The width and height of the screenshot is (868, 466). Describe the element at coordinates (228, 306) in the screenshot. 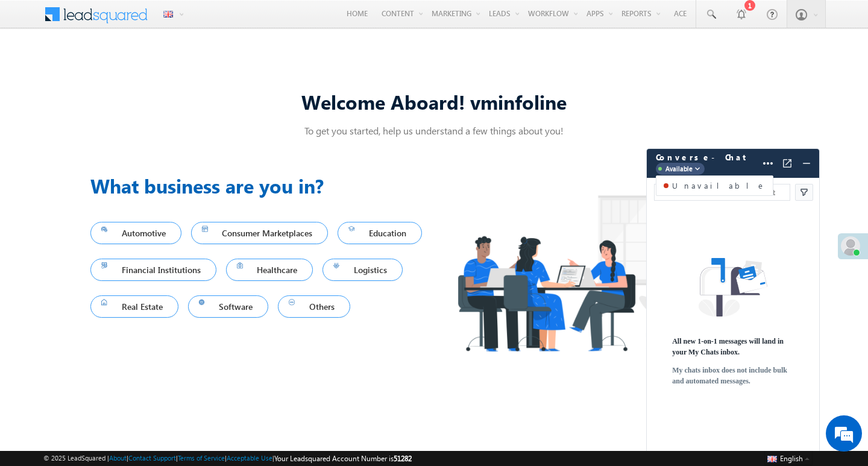

I see `span: Software` at that location.